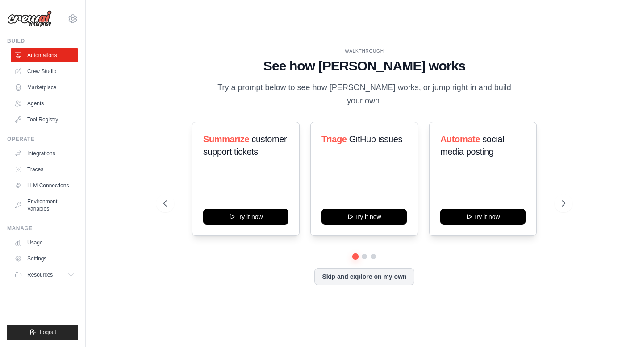  Describe the element at coordinates (460, 139) in the screenshot. I see `span: Automate` at that location.